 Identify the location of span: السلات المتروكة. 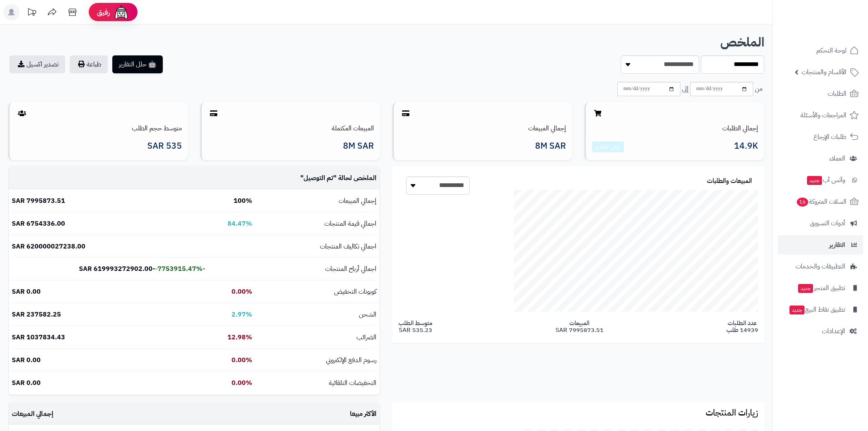
(822, 202).